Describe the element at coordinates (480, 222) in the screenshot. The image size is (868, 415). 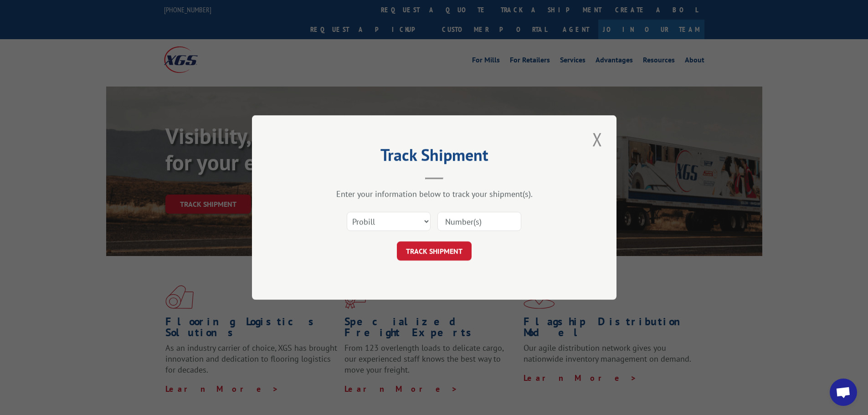
I see `input: Number(s)` at that location.